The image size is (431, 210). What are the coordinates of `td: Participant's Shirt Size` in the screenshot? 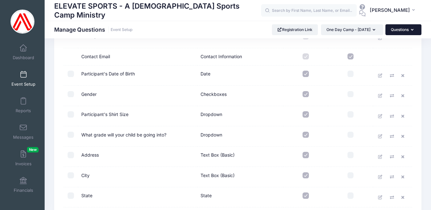 It's located at (138, 116).